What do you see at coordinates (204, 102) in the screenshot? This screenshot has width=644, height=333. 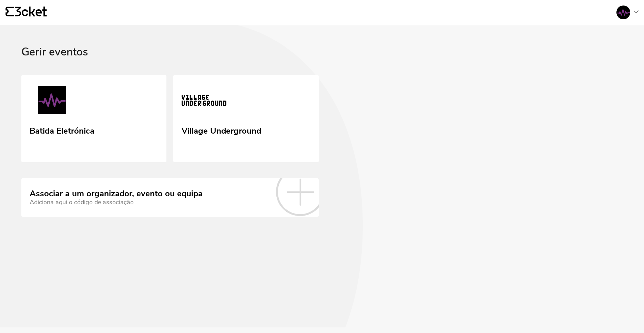 I see `img: Village Underground` at bounding box center [204, 102].